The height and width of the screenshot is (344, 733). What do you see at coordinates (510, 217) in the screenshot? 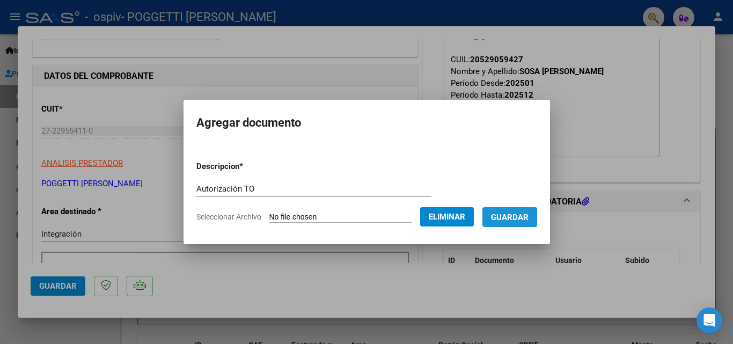
I see `span: Guardar` at bounding box center [510, 217].